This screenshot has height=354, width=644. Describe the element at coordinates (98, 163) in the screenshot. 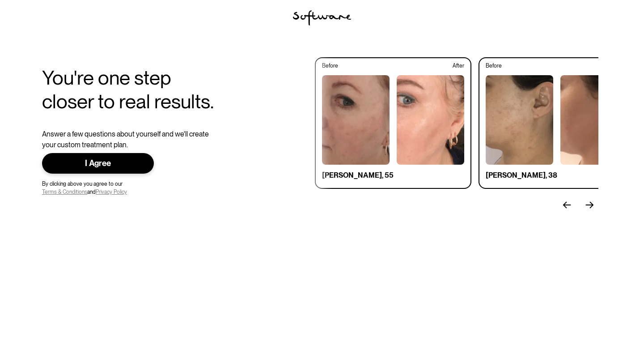

I see `a: I Agree` at that location.